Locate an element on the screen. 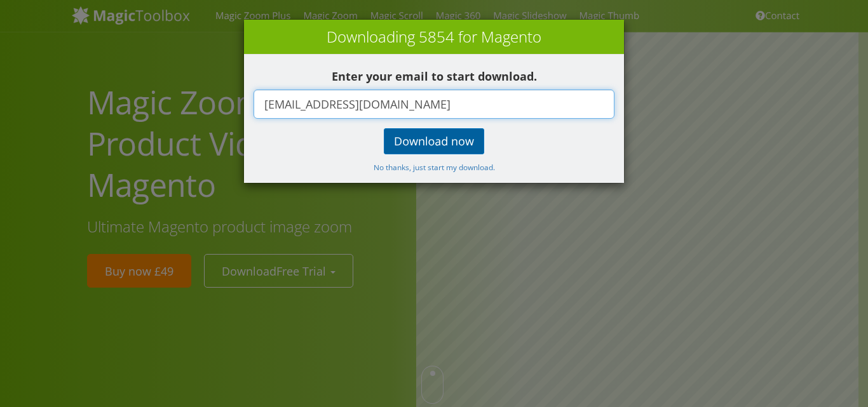 Image resolution: width=868 pixels, height=407 pixels. a: Download now is located at coordinates (434, 141).